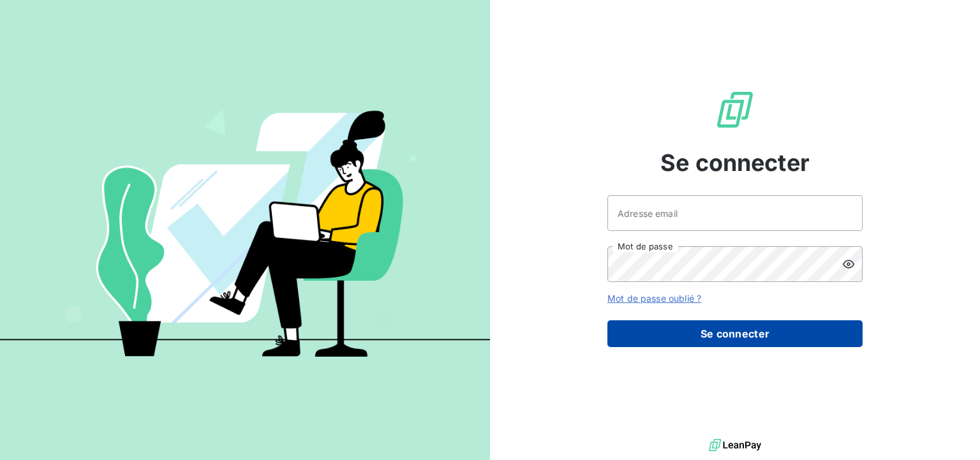 This screenshot has width=980, height=460. I want to click on span: Se connecter, so click(735, 163).